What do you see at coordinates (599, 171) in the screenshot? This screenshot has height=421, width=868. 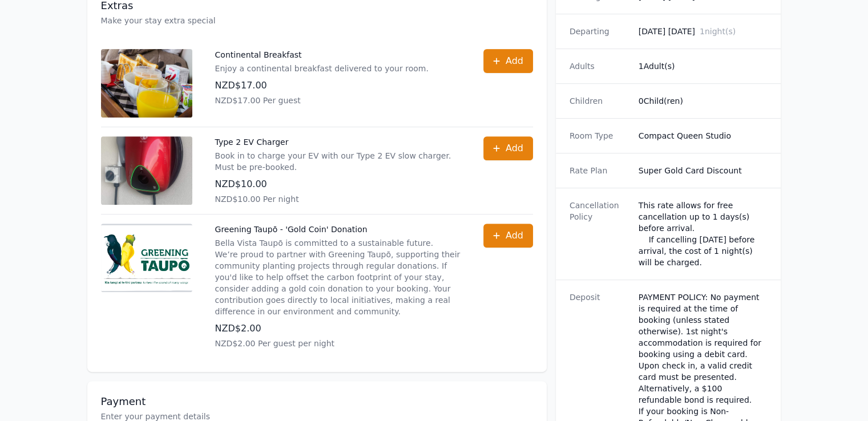 I see `dt: Rate Plan` at bounding box center [599, 171].